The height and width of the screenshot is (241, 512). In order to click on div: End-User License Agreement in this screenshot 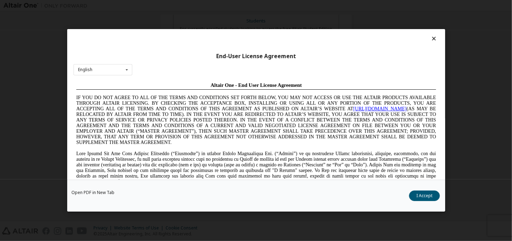, I will do `click(256, 56)`.